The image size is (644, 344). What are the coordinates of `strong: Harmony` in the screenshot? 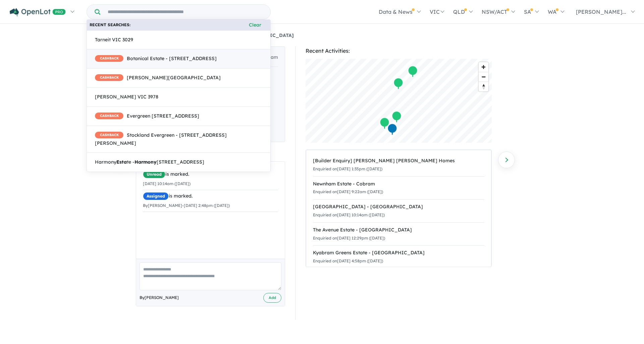 It's located at (145, 162).